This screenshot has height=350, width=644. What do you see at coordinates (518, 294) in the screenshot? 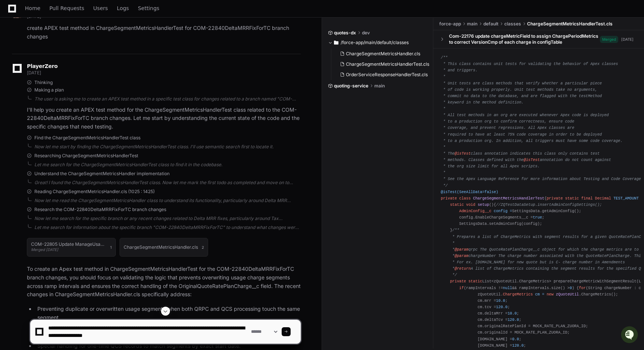
I see `span: ChargeMetrics` at bounding box center [518, 294].